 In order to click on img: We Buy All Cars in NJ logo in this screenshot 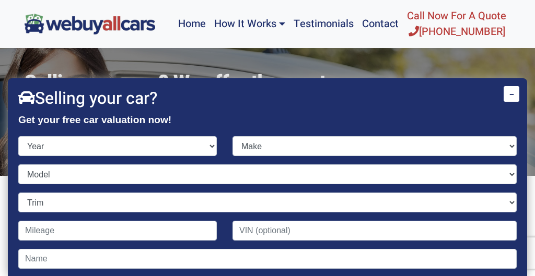, I will do `click(90, 24)`.